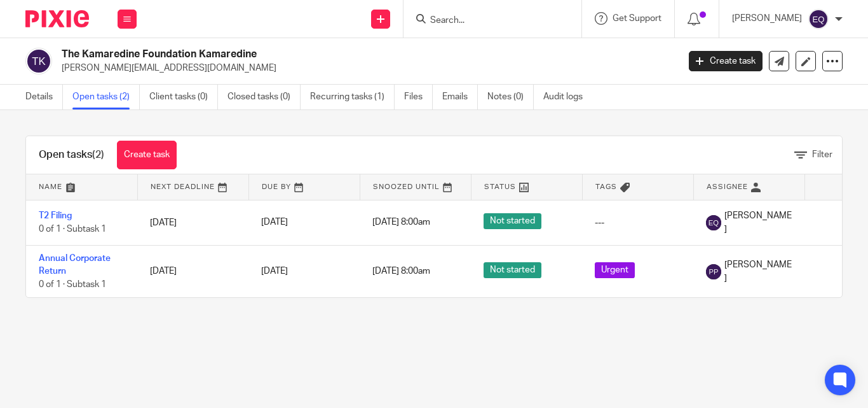 This screenshot has height=408, width=868. I want to click on span: Filter, so click(822, 154).